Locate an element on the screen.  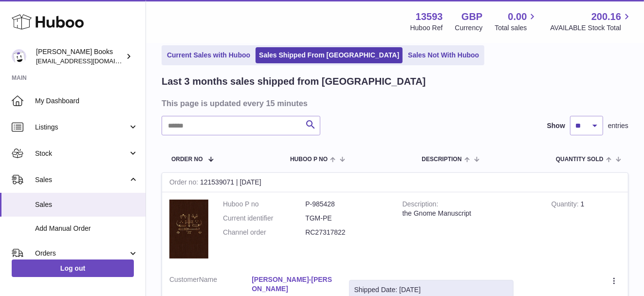
strong: Order no is located at coordinates (185, 183).